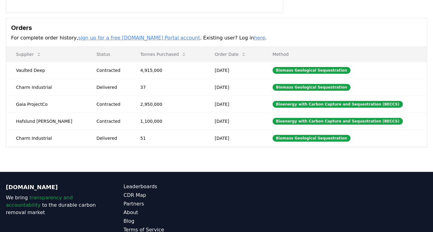 The image size is (433, 232). What do you see at coordinates (39, 201) in the screenshot?
I see `span: transparency and accountability` at bounding box center [39, 201].